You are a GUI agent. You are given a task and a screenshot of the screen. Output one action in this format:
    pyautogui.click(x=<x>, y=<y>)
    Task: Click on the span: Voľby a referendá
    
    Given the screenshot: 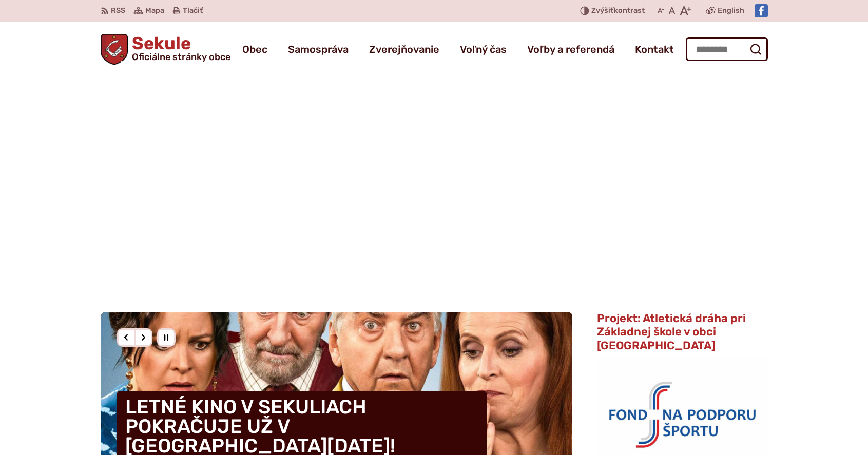 What is the action you would take?
    pyautogui.click(x=571, y=50)
    